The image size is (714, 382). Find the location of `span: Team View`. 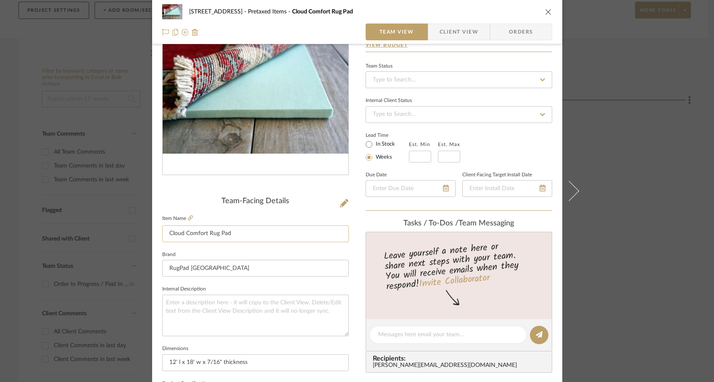

span: Team View is located at coordinates (396, 32).